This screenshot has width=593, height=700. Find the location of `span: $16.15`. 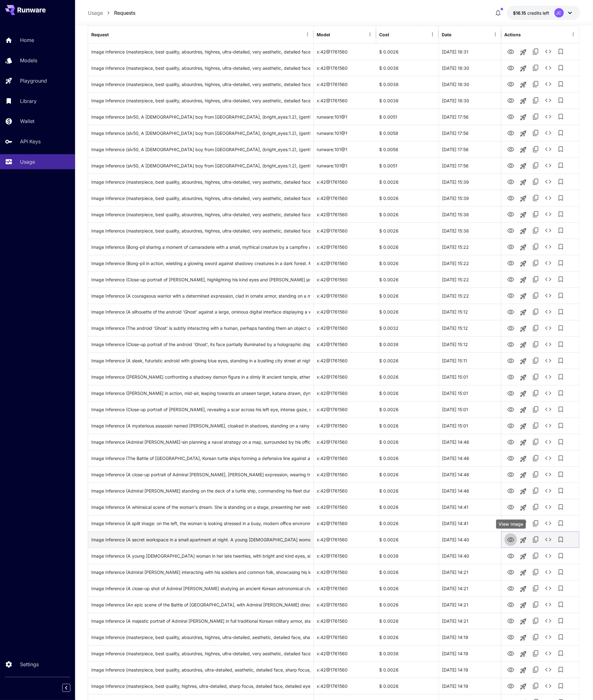

span: $16.15 is located at coordinates (521, 13).